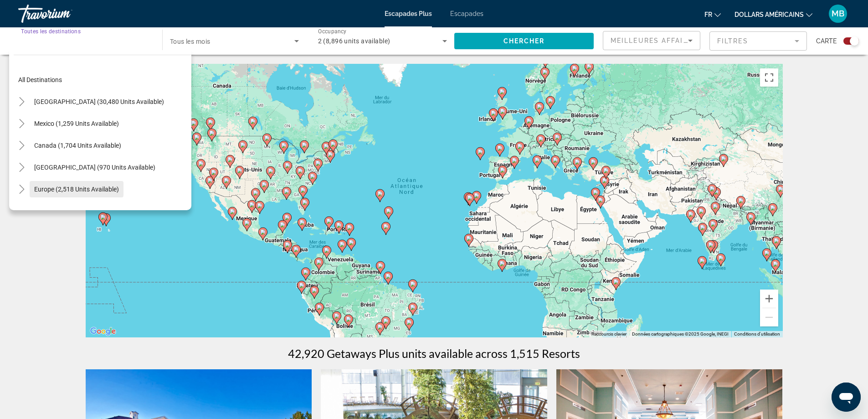 The image size is (868, 419). Describe the element at coordinates (103, 332) in the screenshot. I see `img: Google` at that location.